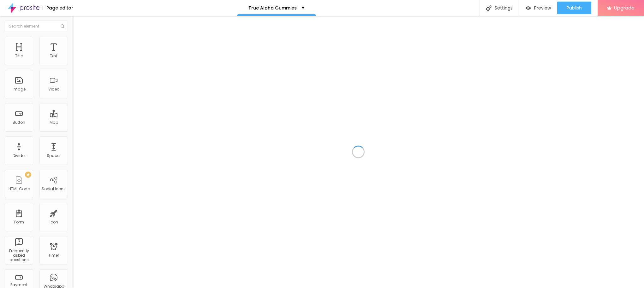 Image resolution: width=644 pixels, height=288 pixels. What do you see at coordinates (54, 89) in the screenshot?
I see `div: Video` at bounding box center [54, 89].